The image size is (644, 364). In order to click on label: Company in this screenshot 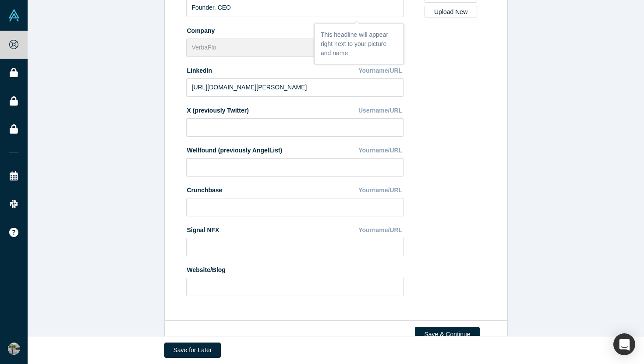, I will do `click(295, 29)`.